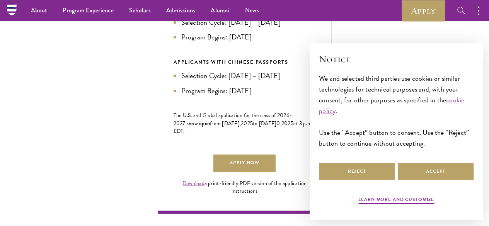 The image size is (489, 226). I want to click on a: Download, so click(193, 183).